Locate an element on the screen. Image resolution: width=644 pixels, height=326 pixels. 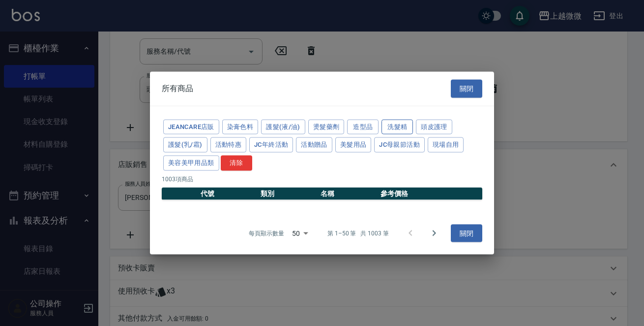
p: 每頁顯示數量 is located at coordinates (267, 233).